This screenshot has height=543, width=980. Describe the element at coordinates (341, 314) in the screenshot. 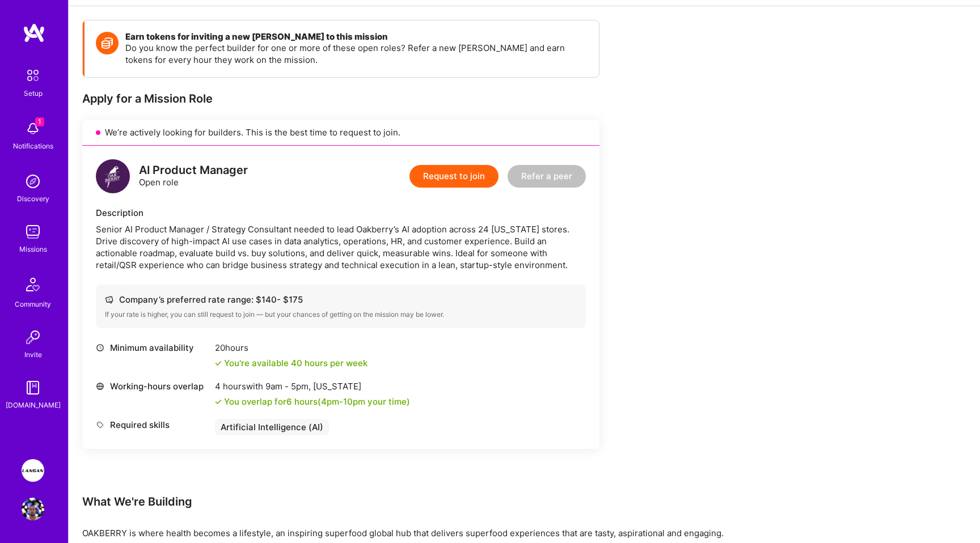

I see `div: If your rate is higher, you can still request to join — but your chances of getting on the missio...` at that location.